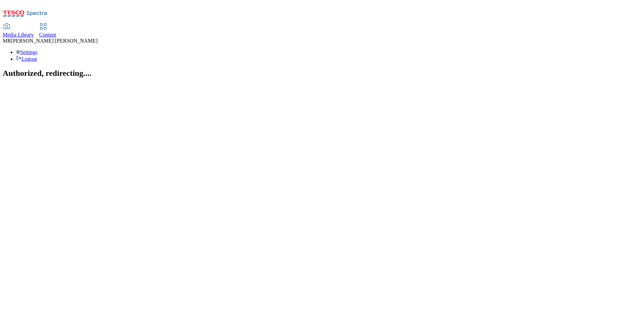  Describe the element at coordinates (7, 41) in the screenshot. I see `span: MR` at that location.